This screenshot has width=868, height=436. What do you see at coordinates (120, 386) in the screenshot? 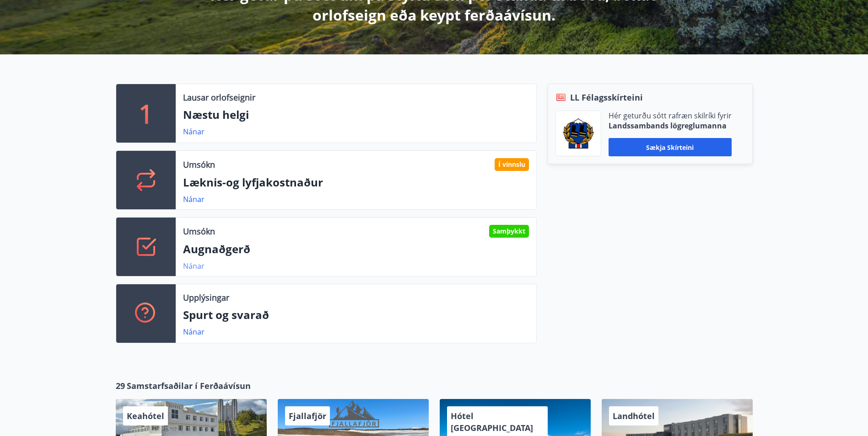
I see `span: 29` at bounding box center [120, 386].